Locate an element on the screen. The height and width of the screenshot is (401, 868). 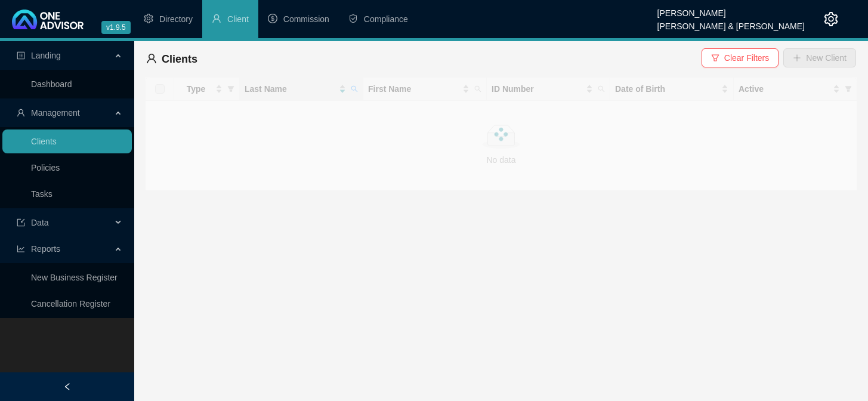
span: line-chart is located at coordinates (21, 249).